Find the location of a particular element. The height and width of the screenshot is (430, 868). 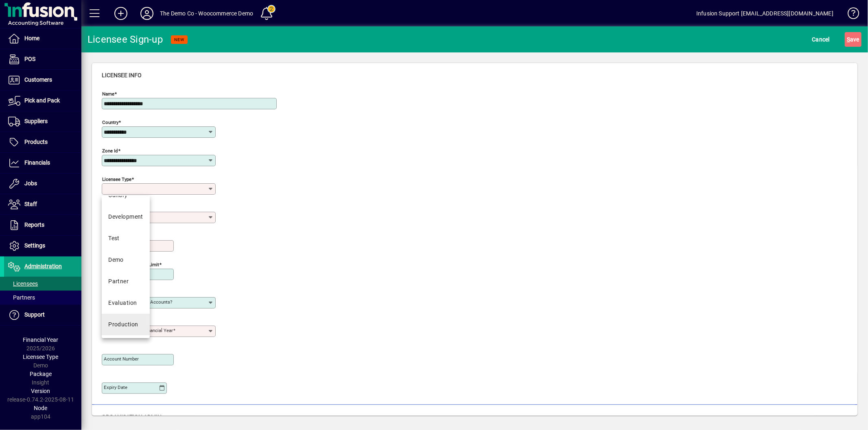

button: Profile is located at coordinates (147, 13).